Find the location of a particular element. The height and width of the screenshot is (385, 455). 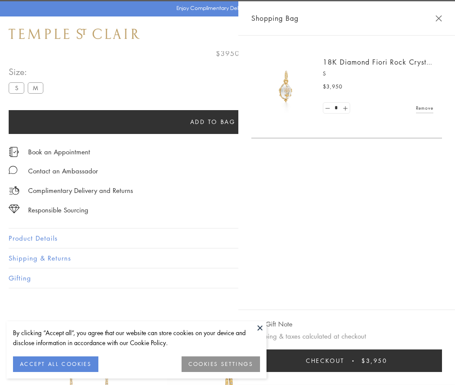

span: Size: is located at coordinates (28, 72).